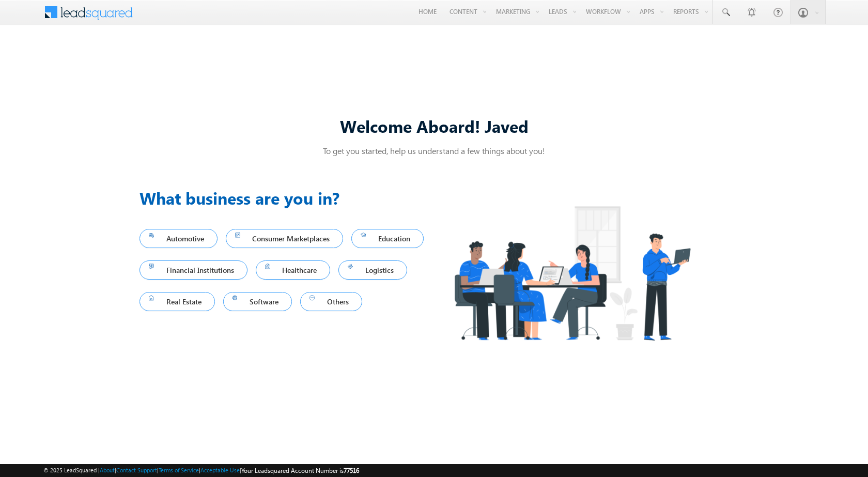 Image resolution: width=868 pixels, height=477 pixels. Describe the element at coordinates (287, 198) in the screenshot. I see `h3: What business are you in?` at that location.